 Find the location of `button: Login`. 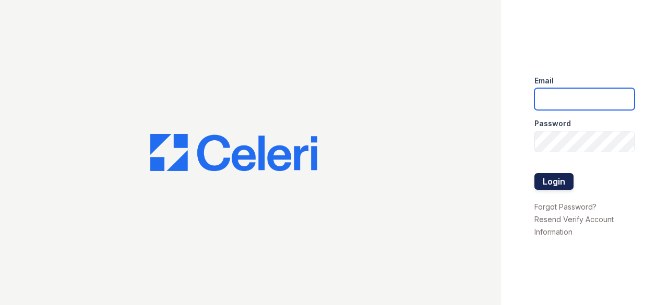

button: Login is located at coordinates (553, 182).